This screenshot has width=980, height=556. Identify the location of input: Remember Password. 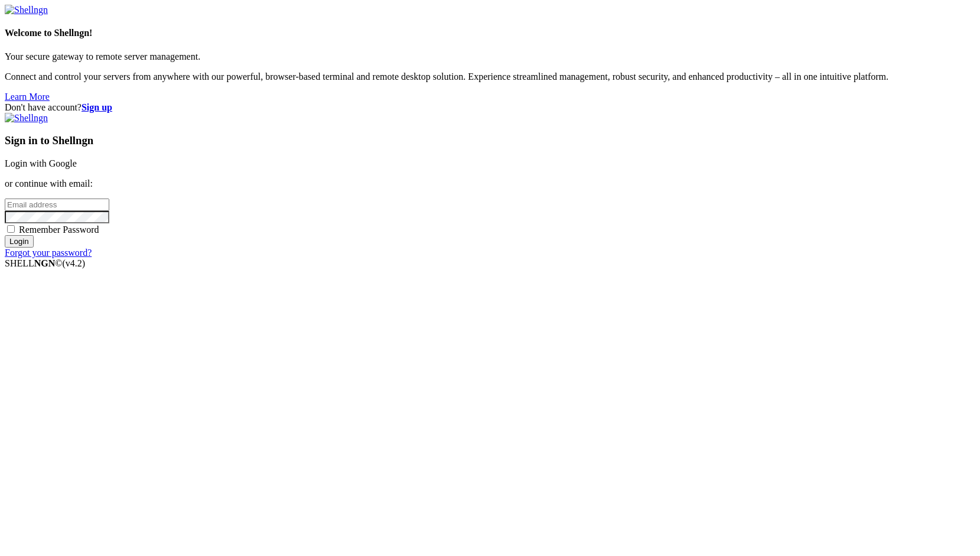
(10, 228).